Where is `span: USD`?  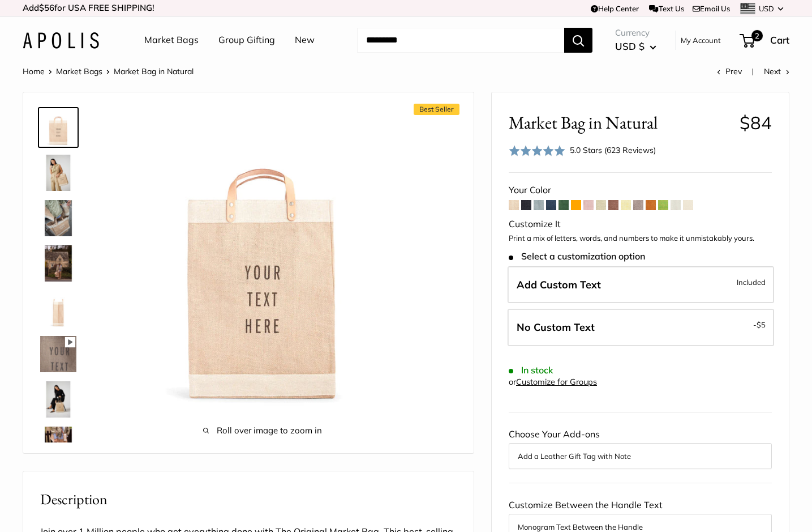
span: USD is located at coordinates (766, 9).